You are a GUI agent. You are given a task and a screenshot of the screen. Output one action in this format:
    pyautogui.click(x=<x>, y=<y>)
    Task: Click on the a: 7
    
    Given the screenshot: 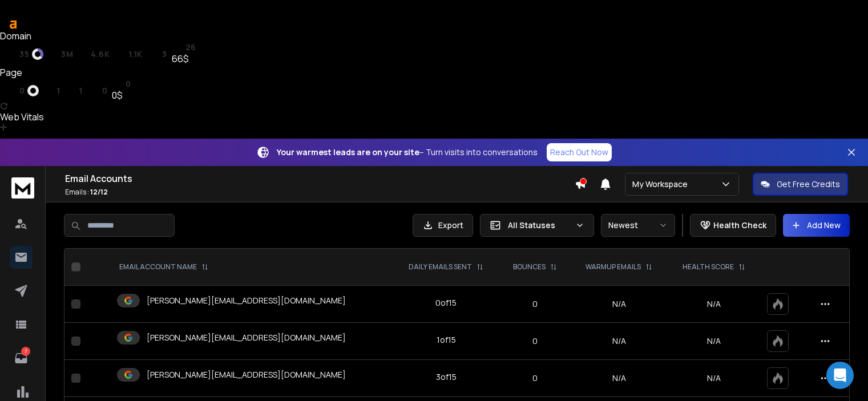 What is the action you would take?
    pyautogui.click(x=21, y=358)
    